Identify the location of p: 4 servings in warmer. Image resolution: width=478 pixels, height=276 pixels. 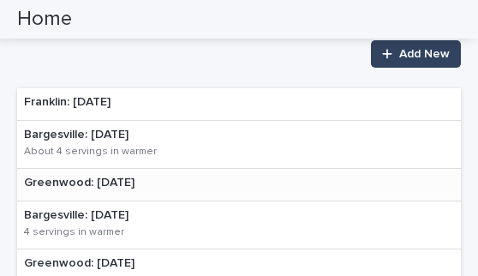
(74, 232).